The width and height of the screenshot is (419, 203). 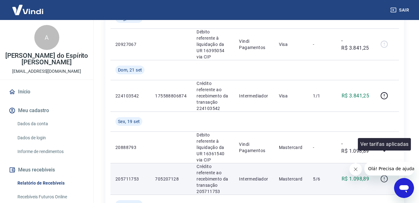 I want to click on p: Débito referente à liquidação da UR 16395054 via CIP, so click(x=213, y=44).